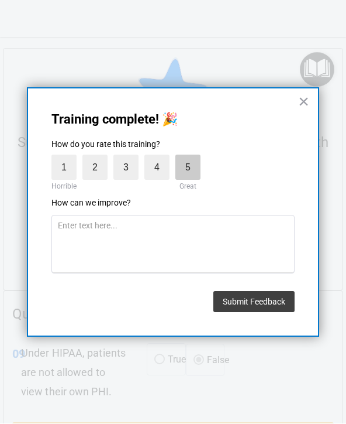 Image resolution: width=346 pixels, height=424 pixels. Describe the element at coordinates (64, 167) in the screenshot. I see `label: 1` at that location.